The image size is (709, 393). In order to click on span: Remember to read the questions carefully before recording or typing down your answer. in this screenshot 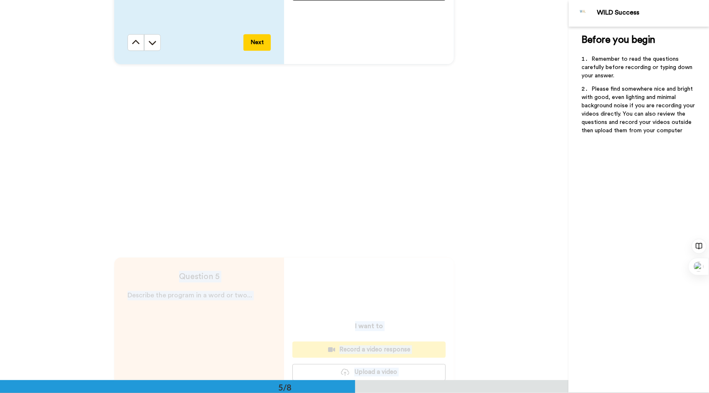, I will do `click(638, 67)`.